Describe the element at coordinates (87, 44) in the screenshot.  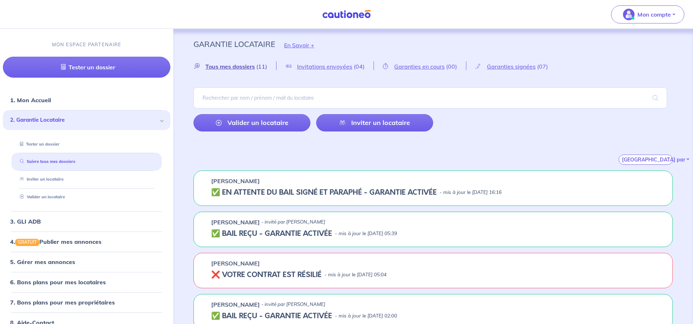
I see `p: MON ESPACE PARTENAIRE` at that location.